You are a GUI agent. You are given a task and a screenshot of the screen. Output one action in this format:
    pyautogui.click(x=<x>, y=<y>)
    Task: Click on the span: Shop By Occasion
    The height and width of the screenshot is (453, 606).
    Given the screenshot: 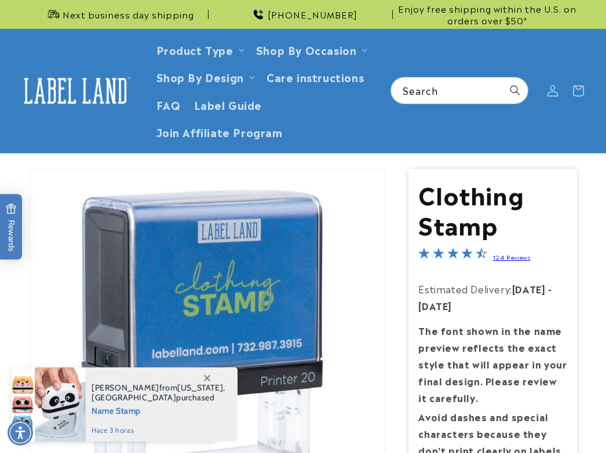 What is the action you would take?
    pyautogui.click(x=306, y=49)
    